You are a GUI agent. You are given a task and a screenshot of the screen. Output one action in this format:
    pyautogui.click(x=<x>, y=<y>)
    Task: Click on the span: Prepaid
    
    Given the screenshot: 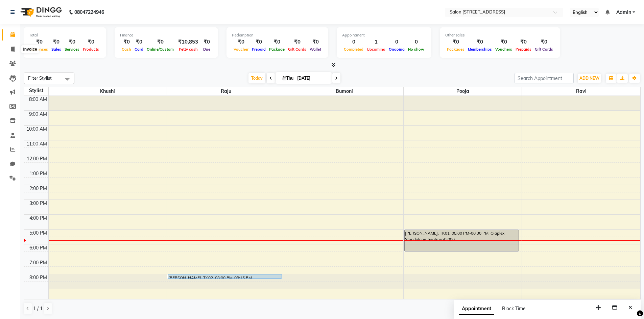 What is the action you would take?
    pyautogui.click(x=259, y=49)
    